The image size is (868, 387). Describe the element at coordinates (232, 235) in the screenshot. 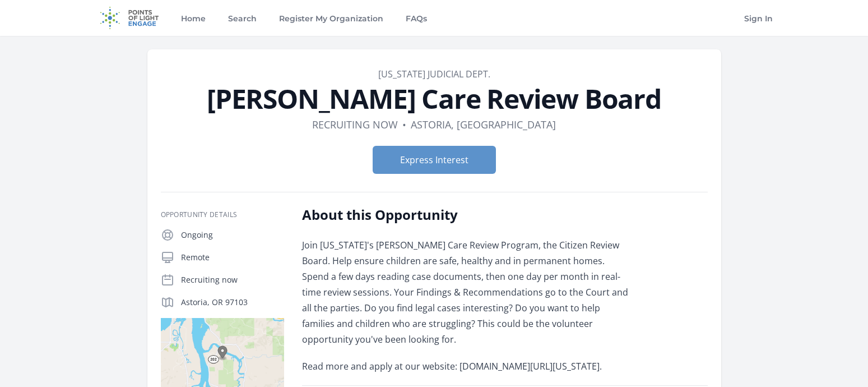

I see `p: Ongoing` at that location.